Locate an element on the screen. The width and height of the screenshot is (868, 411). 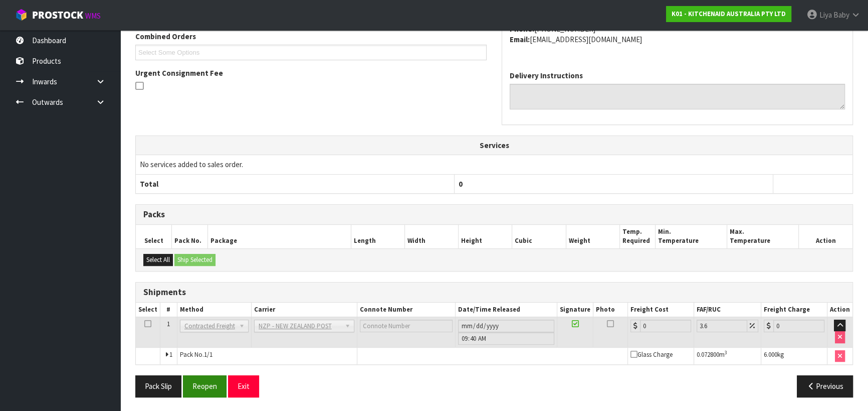
th: Weight is located at coordinates (593, 236).